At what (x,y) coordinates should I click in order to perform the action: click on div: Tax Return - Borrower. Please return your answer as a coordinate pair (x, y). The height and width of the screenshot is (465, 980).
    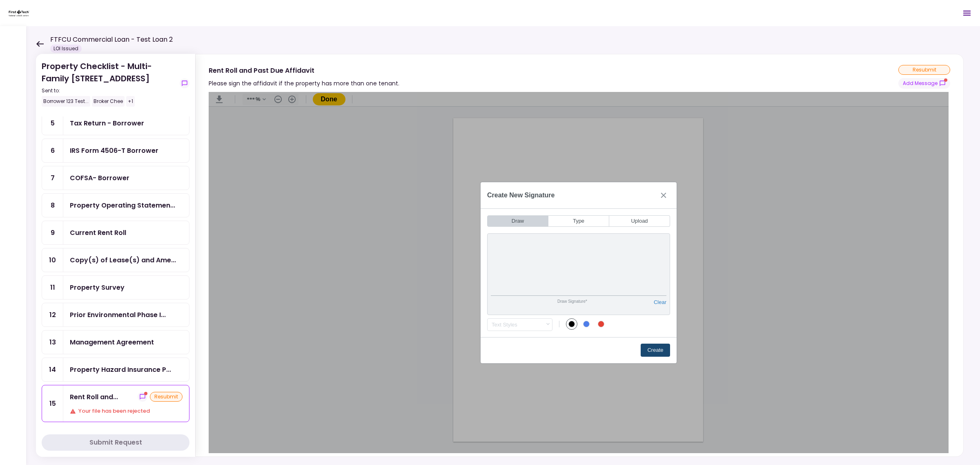
    Looking at the image, I should click on (107, 123).